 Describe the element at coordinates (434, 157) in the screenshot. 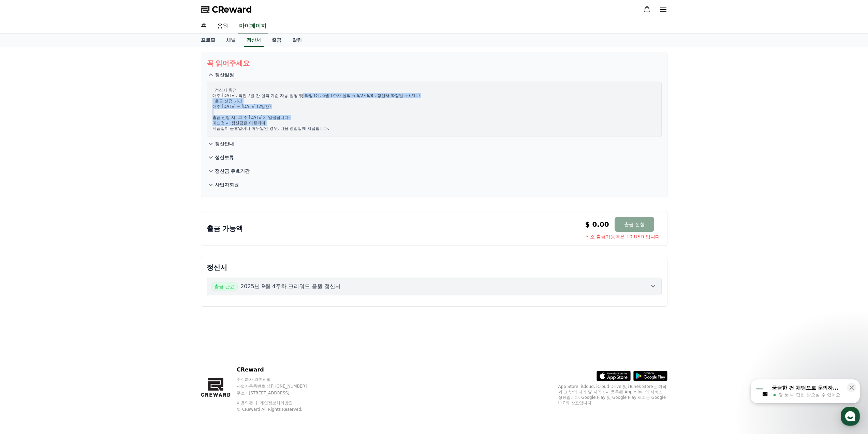

I see `button: 정산보류` at that location.